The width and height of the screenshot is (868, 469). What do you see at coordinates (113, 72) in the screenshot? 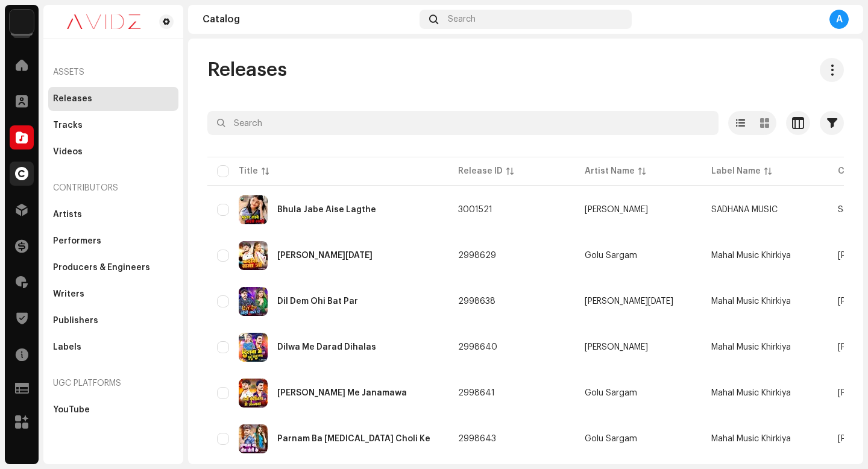
I see `div: Assets` at bounding box center [113, 72].